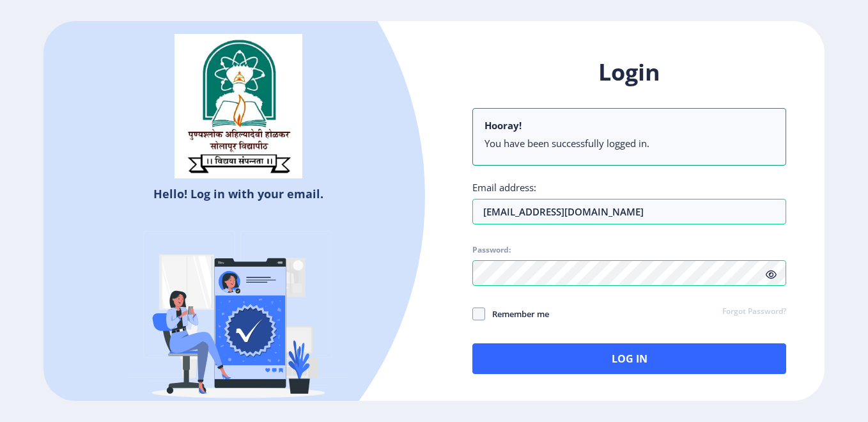 The height and width of the screenshot is (422, 868). I want to click on button: Log In, so click(629, 358).